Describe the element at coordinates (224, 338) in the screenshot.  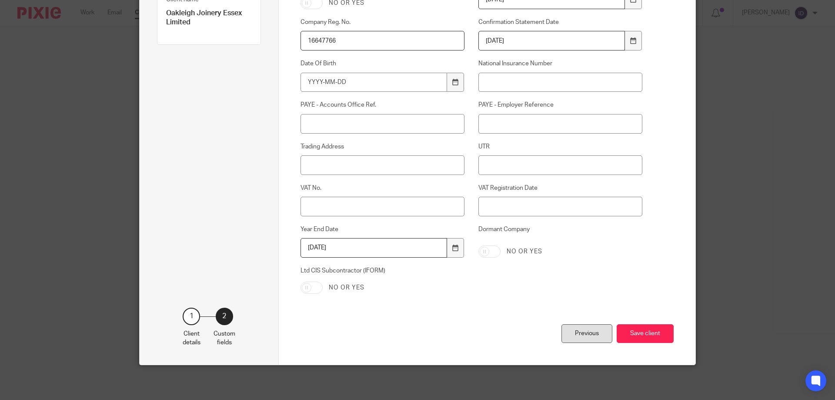
I see `p: Custom fields` at that location.